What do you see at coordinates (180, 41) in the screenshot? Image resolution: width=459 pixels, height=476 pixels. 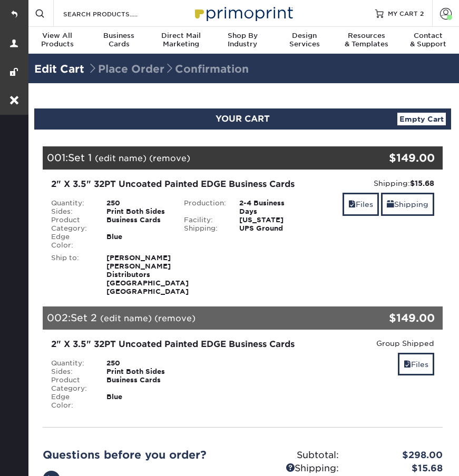 I see `a: Direct MailMarketing` at bounding box center [180, 41].